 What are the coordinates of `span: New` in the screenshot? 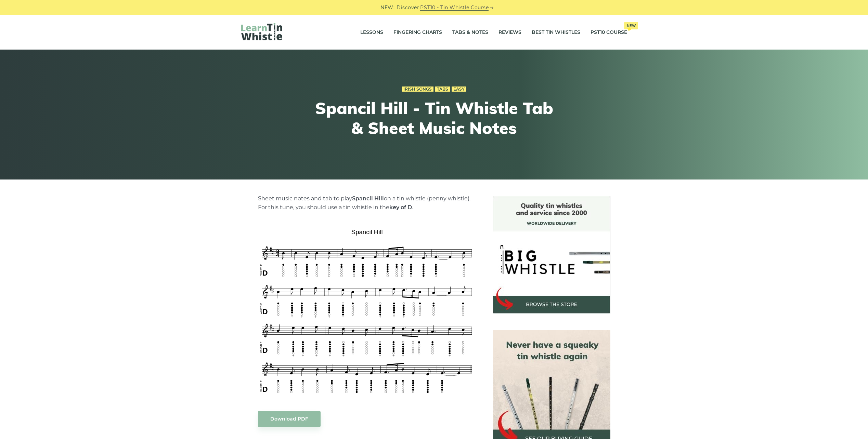 It's located at (631, 26).